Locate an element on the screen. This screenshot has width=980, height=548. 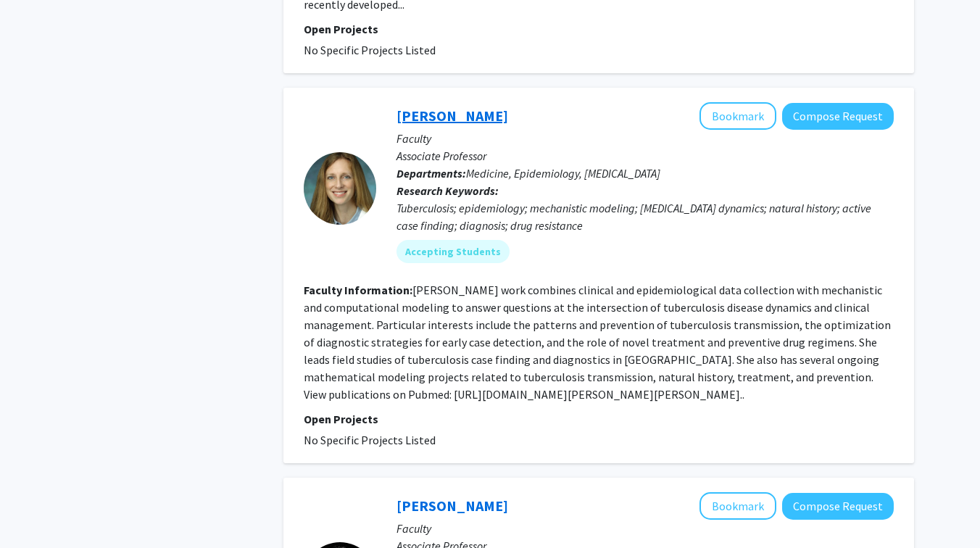
p: Associate Professor is located at coordinates (645, 156).